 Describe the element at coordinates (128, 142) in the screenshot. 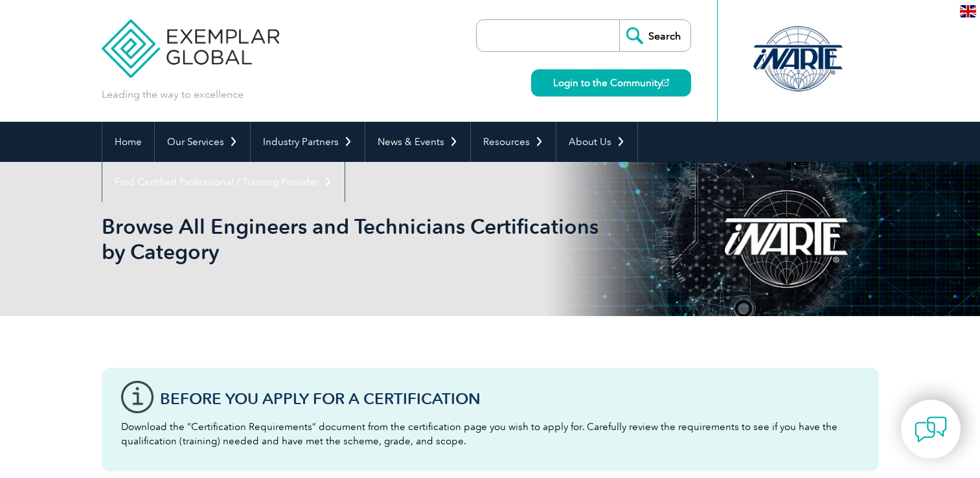

I see `a: Home` at that location.